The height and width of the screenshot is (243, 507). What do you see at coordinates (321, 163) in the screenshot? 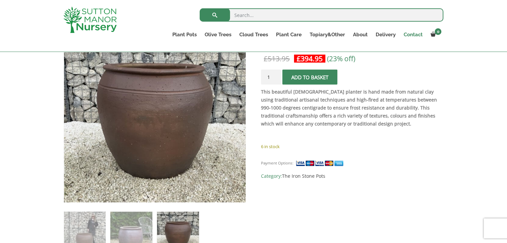
I see `img: payment supported` at bounding box center [321, 163].